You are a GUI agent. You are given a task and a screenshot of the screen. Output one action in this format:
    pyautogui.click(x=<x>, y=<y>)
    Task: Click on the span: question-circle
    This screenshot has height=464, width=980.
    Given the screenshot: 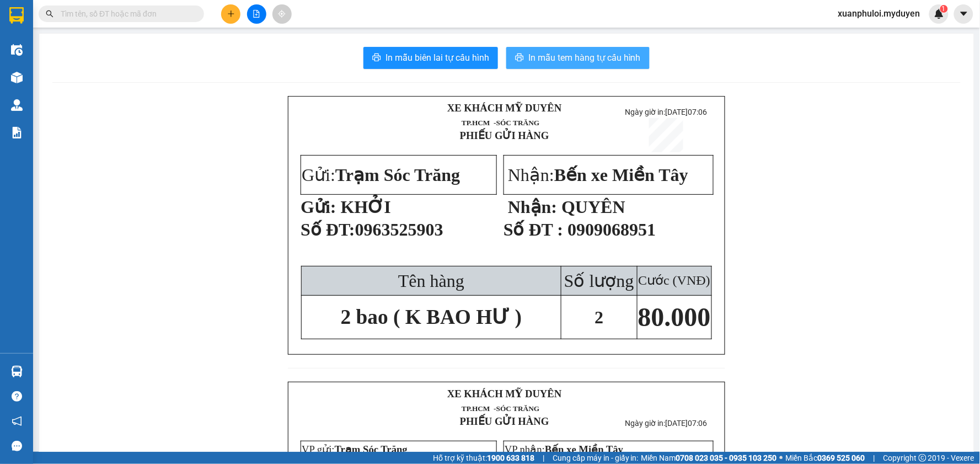 What is the action you would take?
    pyautogui.click(x=17, y=396)
    